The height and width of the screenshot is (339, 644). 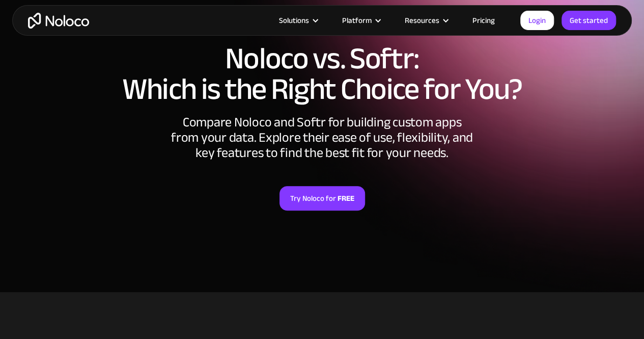 I want to click on a: home, so click(x=58, y=21).